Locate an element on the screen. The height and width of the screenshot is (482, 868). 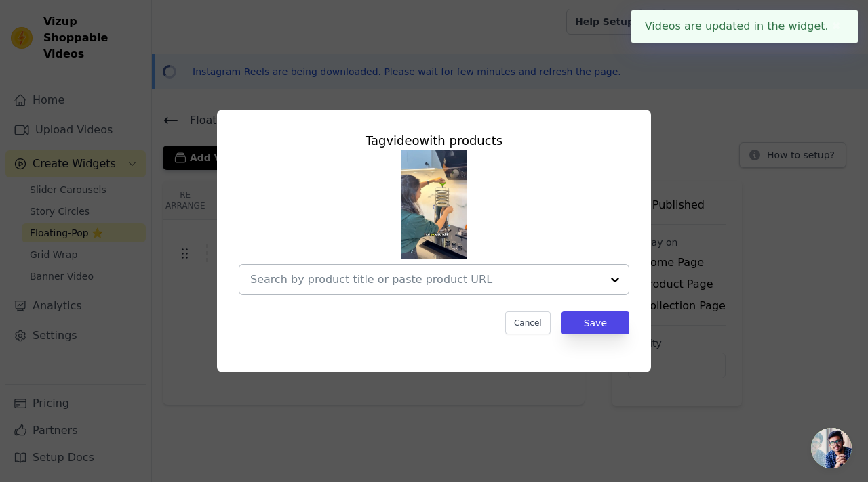
input: Search by product title or paste product URL is located at coordinates (426, 280).